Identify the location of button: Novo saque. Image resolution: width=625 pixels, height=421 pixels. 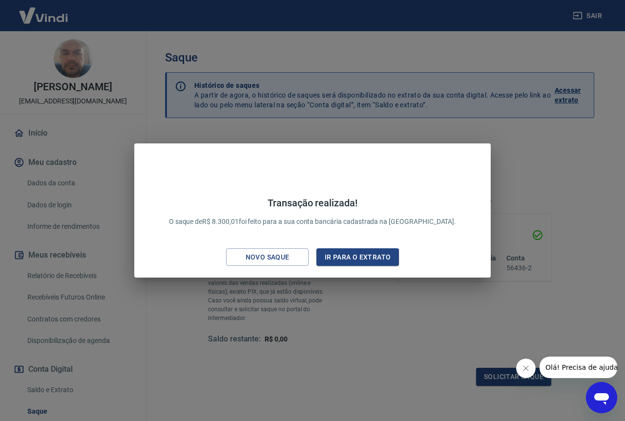
(267, 257).